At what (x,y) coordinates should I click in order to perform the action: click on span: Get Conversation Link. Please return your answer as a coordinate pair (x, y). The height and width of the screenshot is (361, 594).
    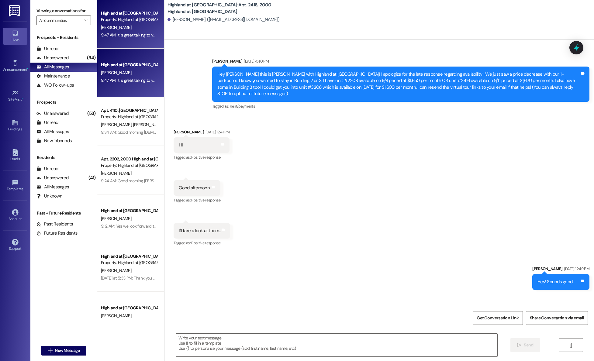
    Looking at the image, I should click on (498, 318).